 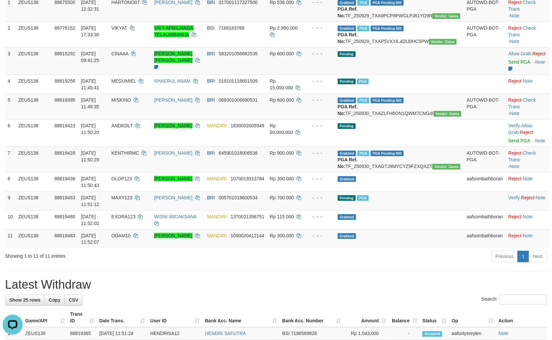 I want to click on span: VIKYAT, so click(x=119, y=28).